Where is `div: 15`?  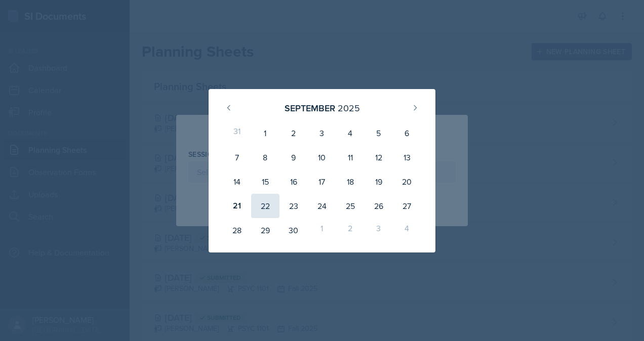
div: 15 is located at coordinates (266, 182).